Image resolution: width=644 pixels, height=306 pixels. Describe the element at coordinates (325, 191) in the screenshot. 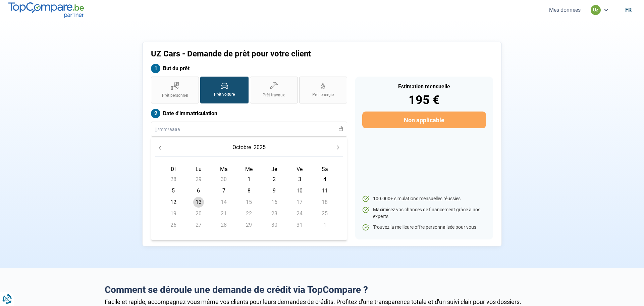

I see `td: 11` at that location.